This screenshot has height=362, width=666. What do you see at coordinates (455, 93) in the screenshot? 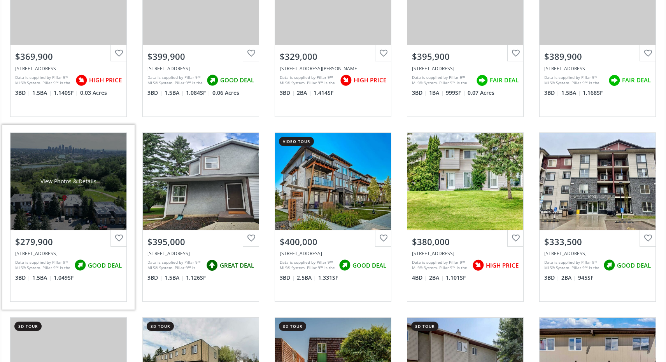
I see `span: 999 SF` at bounding box center [455, 93].